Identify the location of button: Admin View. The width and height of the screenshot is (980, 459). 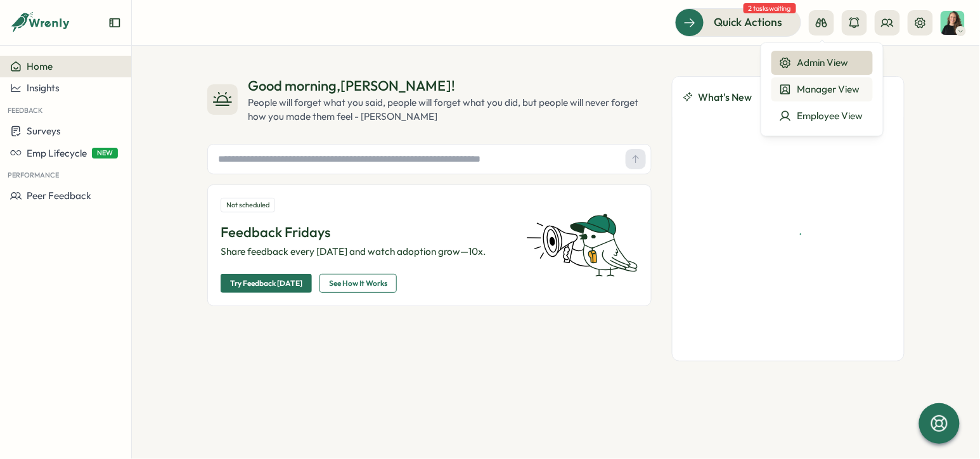
(822, 63).